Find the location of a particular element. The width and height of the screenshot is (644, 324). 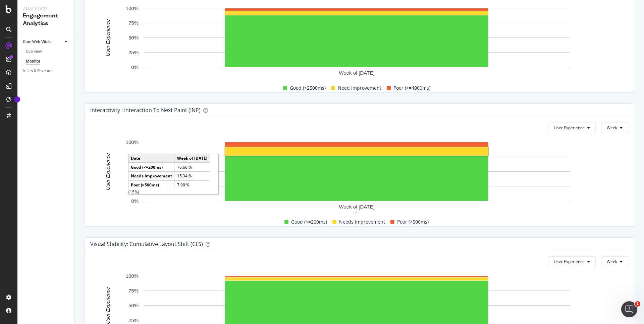

div: Engagement Analytics is located at coordinates (45, 20).